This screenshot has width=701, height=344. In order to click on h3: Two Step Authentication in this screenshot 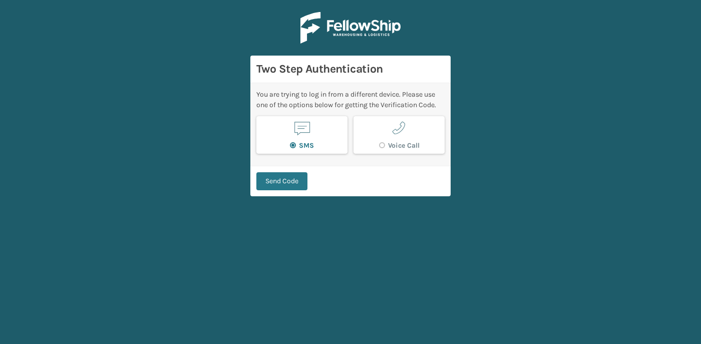, I will do `click(351, 69)`.